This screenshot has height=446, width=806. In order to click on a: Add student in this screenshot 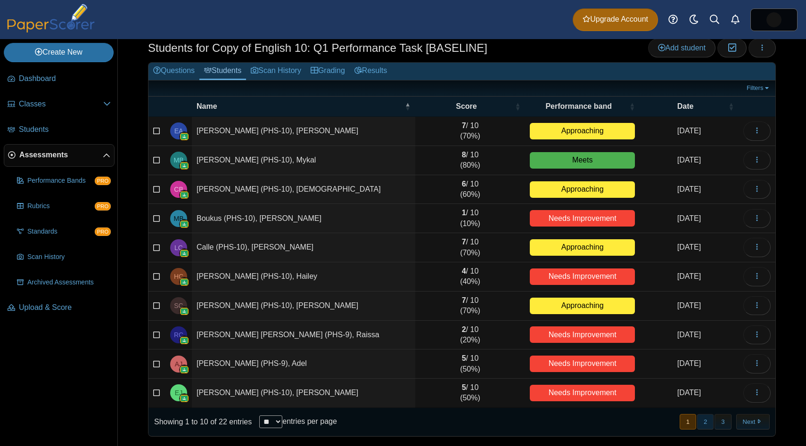, I will do `click(682, 48)`.